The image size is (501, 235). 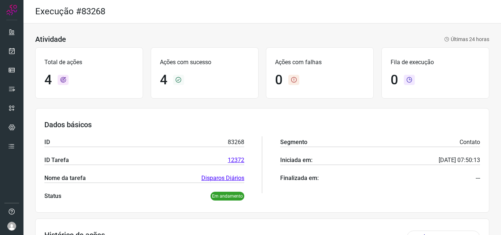 I want to click on p: Total de ações, so click(x=89, y=62).